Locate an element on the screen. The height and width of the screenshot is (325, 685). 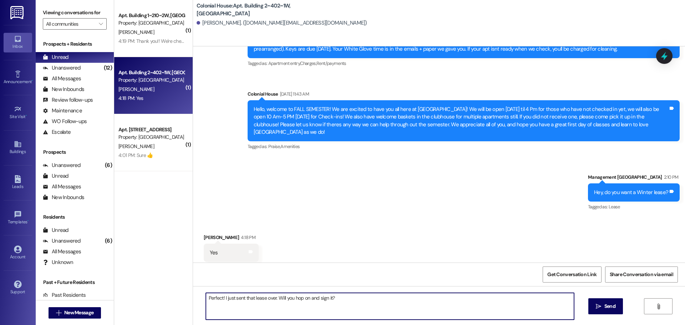
div: 4:18 PM is located at coordinates (247, 237).